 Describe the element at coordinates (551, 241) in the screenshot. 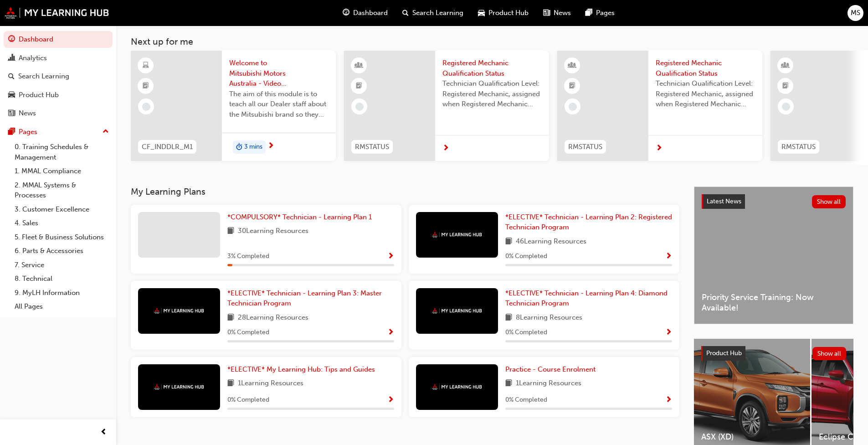

I see `span: 46 Learning Resources` at that location.